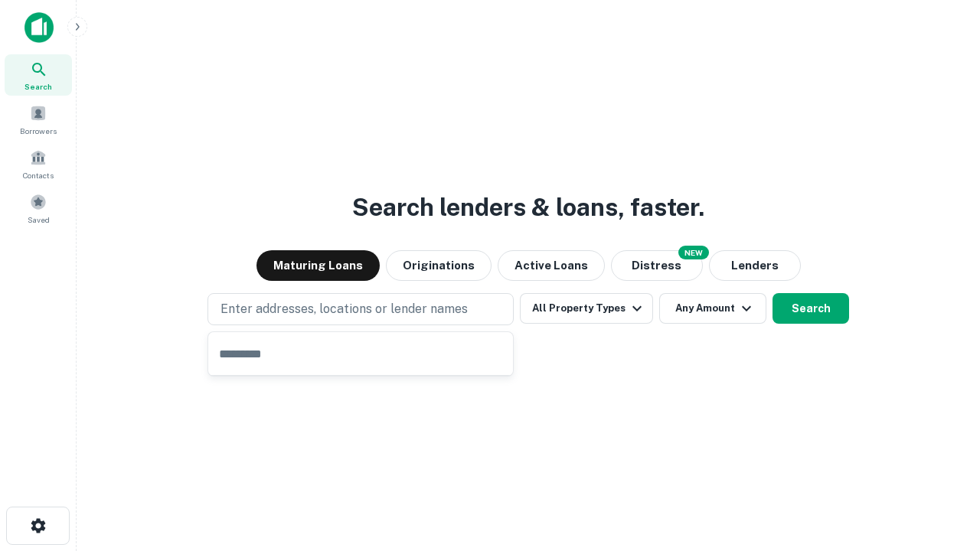 This screenshot has height=551, width=980. I want to click on p: Enter addresses, locations or lender names, so click(344, 310).